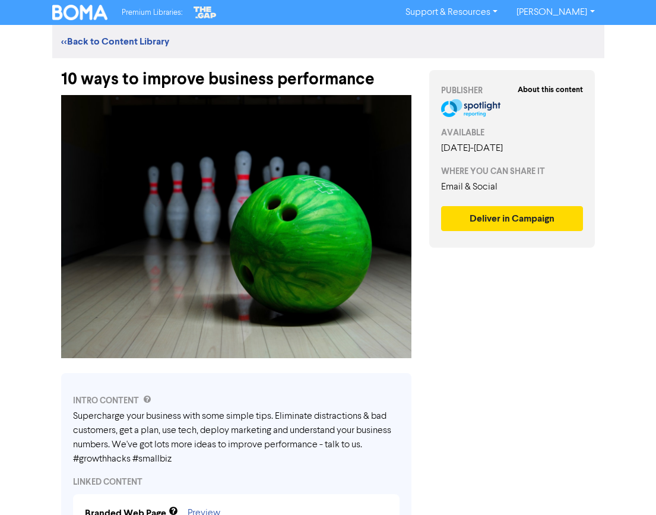  What do you see at coordinates (626, 486) in the screenshot?
I see `div: Chat Widget` at bounding box center [626, 486].